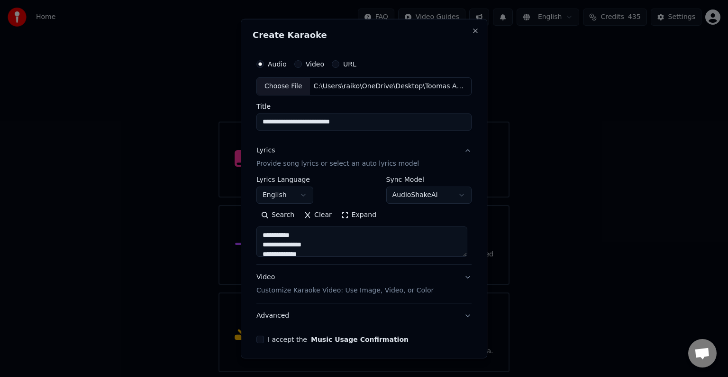  I want to click on label: Audio, so click(277, 64).